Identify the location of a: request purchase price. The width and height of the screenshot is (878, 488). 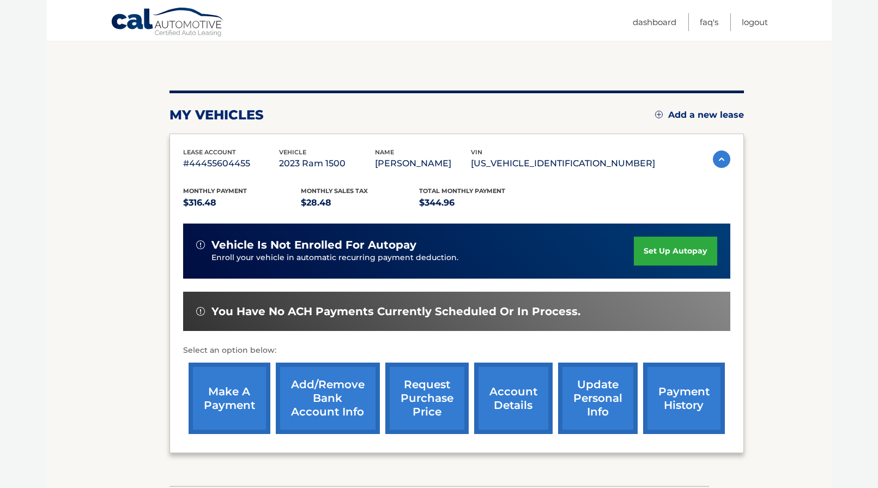
(427, 398).